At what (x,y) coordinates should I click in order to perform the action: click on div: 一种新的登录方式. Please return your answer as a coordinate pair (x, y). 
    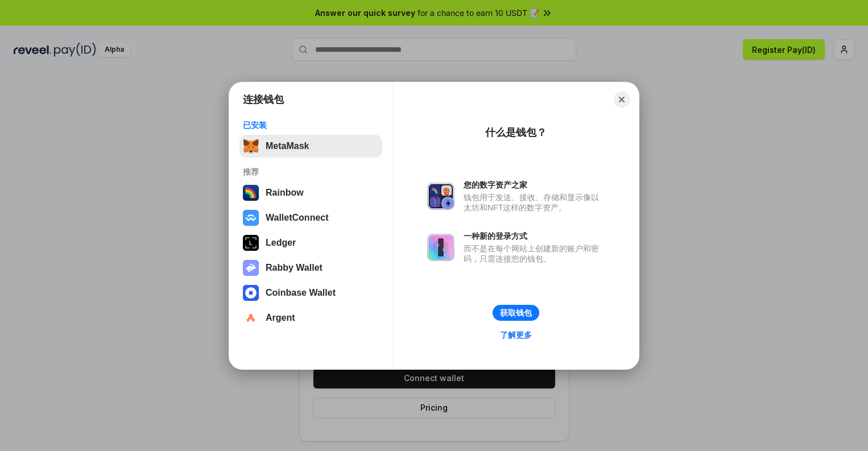
    Looking at the image, I should click on (534, 236).